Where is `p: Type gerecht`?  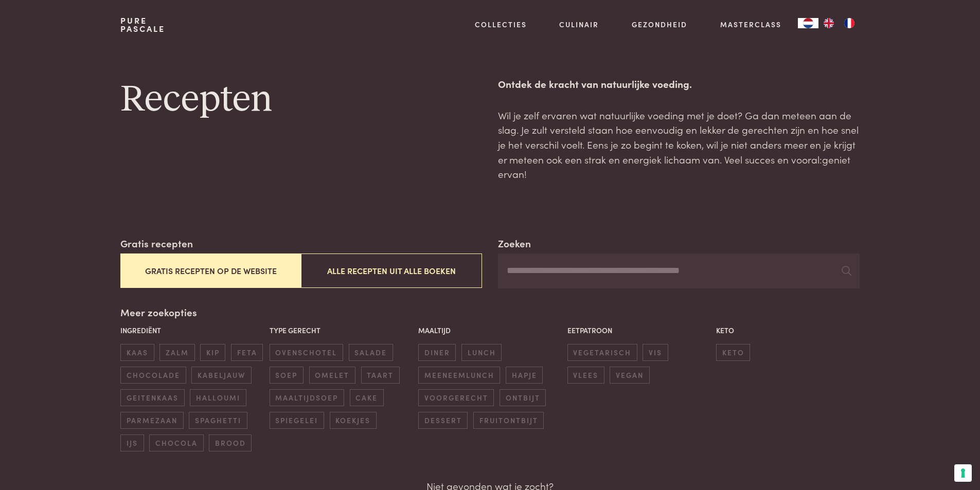
p: Type gerecht is located at coordinates (342, 331).